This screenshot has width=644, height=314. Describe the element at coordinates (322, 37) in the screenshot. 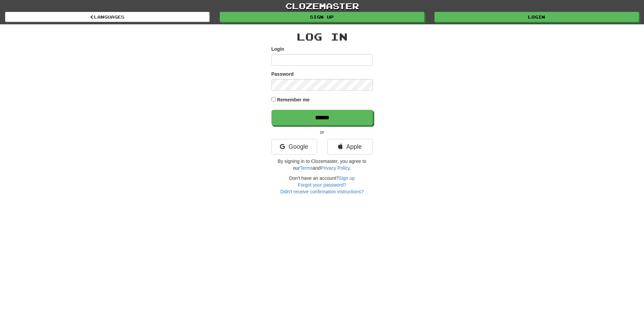

I see `h2: Log In` at that location.